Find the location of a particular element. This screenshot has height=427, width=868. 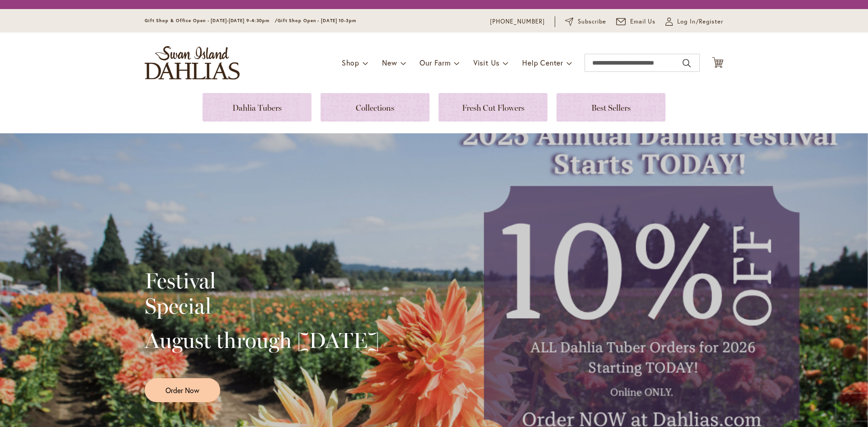

span: Our Farm is located at coordinates (435, 62).